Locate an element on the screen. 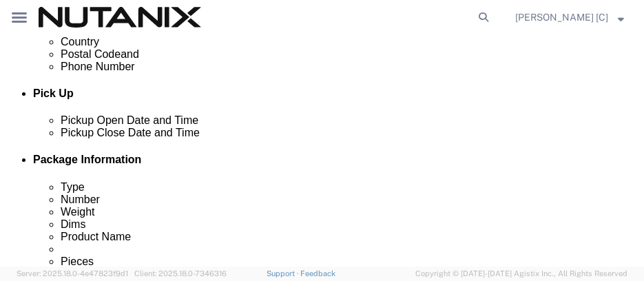 This screenshot has width=644, height=281. img: logo is located at coordinates (120, 17).